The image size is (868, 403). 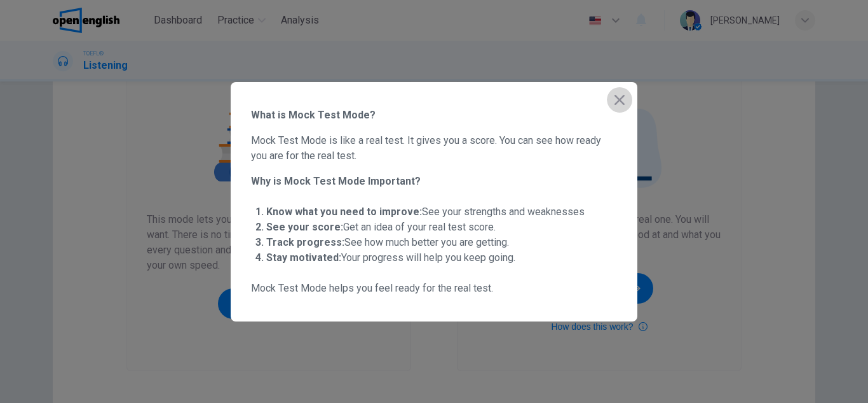 I want to click on strong: Stay motivated:, so click(x=304, y=257).